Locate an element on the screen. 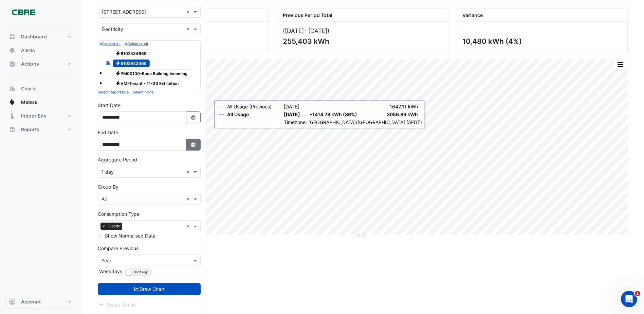  span: 6102943466 is located at coordinates (132, 64).